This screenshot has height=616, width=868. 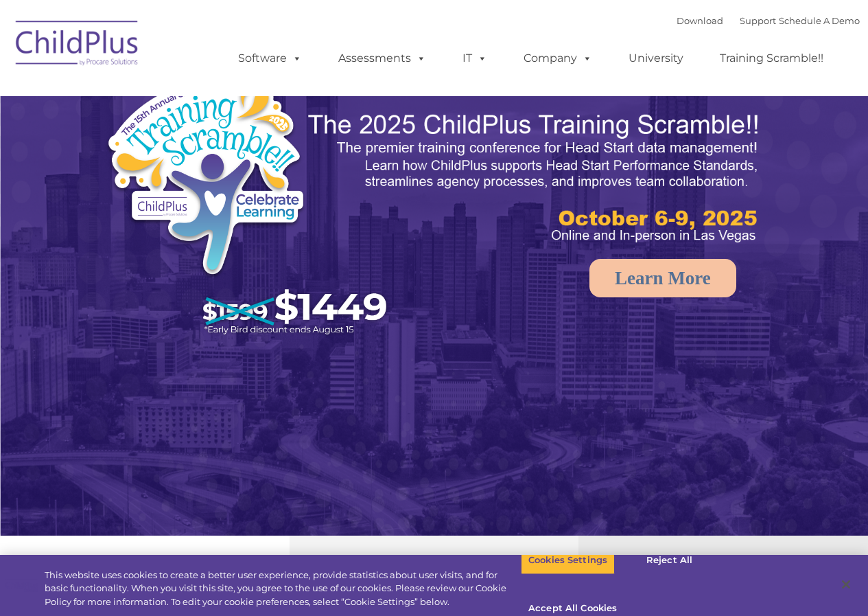 I want to click on a: Assessments, so click(x=382, y=58).